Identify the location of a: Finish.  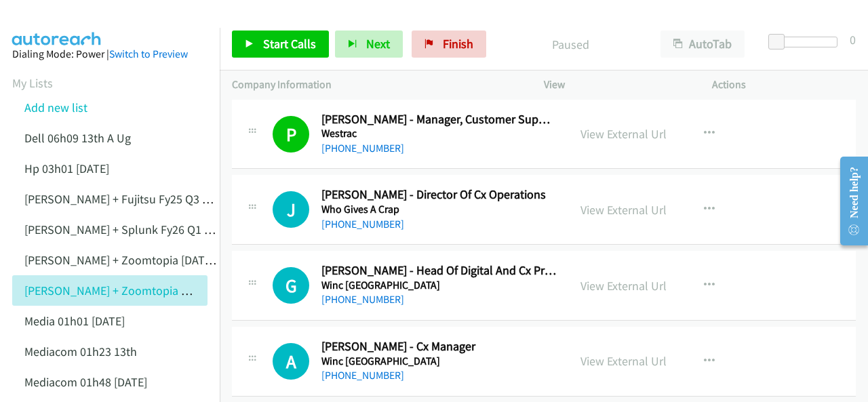
(449, 44).